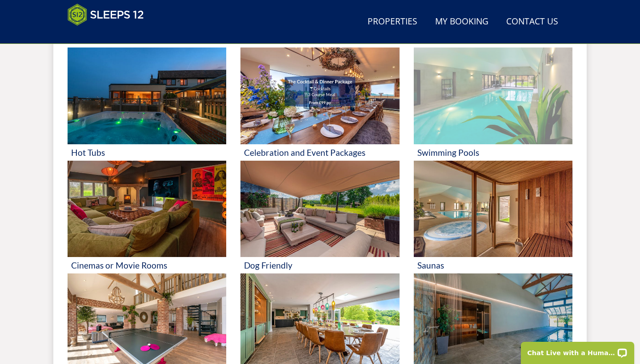 This screenshot has width=640, height=364. Describe the element at coordinates (493, 152) in the screenshot. I see `h3: Swimming Pools` at that location.